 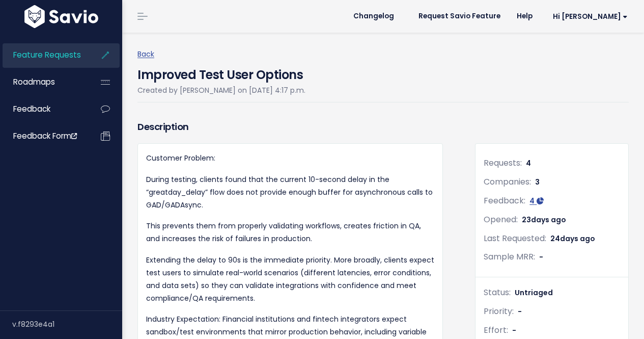 I want to click on a: 4, so click(x=536, y=201).